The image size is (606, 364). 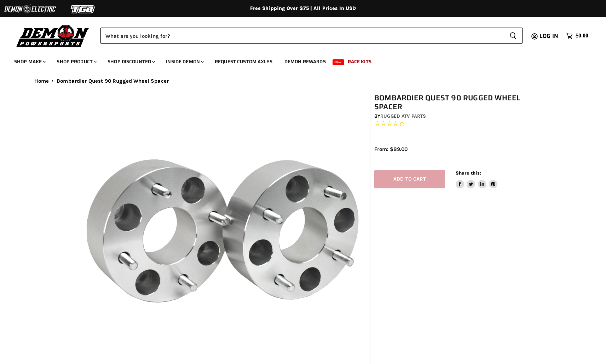 What do you see at coordinates (455, 102) in the screenshot?
I see `h1: Bombardier Quest 90 Rugged Wheel Spacer` at bounding box center [455, 102].